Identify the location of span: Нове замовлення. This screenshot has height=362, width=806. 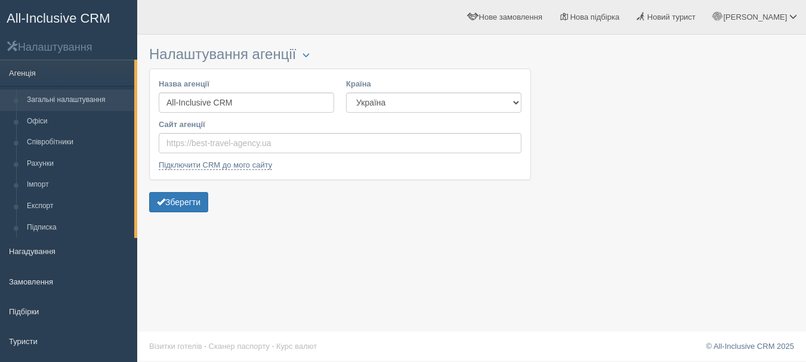
(510, 17).